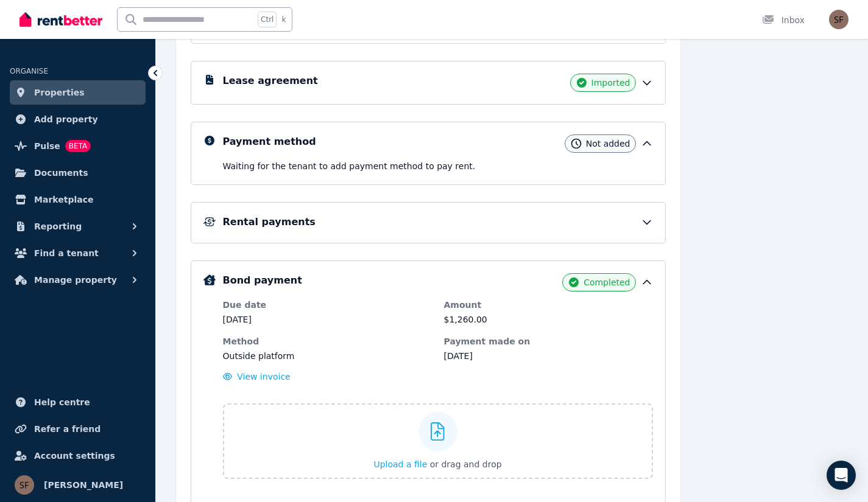 This screenshot has height=502, width=868. I want to click on img: RentBetter, so click(61, 20).